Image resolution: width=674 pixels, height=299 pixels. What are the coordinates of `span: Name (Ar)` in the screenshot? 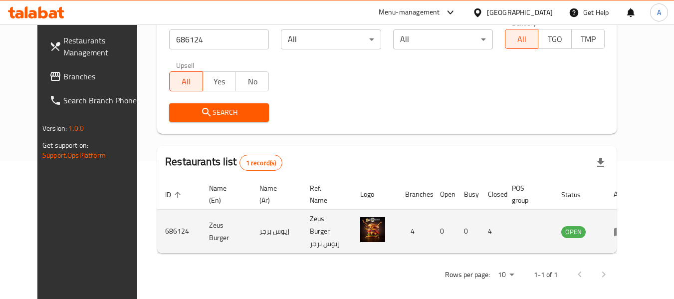 It's located at (274, 194).